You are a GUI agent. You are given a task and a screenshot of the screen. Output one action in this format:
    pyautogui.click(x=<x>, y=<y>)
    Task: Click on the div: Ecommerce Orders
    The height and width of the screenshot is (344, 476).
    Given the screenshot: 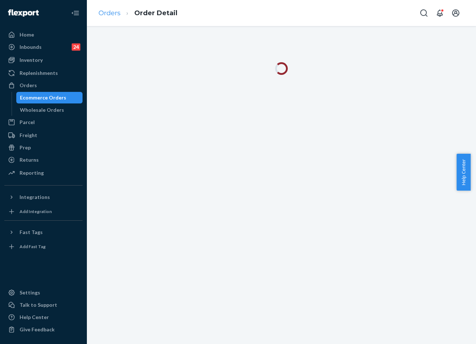 What is the action you would take?
    pyautogui.click(x=43, y=98)
    